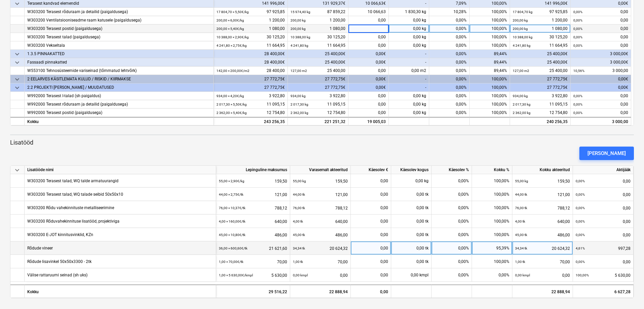 This screenshot has height=309, width=644. I want to click on div: 788,12, so click(542, 208).